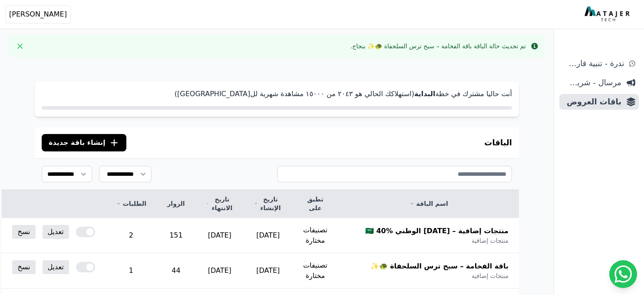 The width and height of the screenshot is (644, 295). I want to click on div: تم تحديث حالة الباقة باقة الفخامة – سبح ترس السلحفاة 🐢✨ بنجاح., so click(438, 46).